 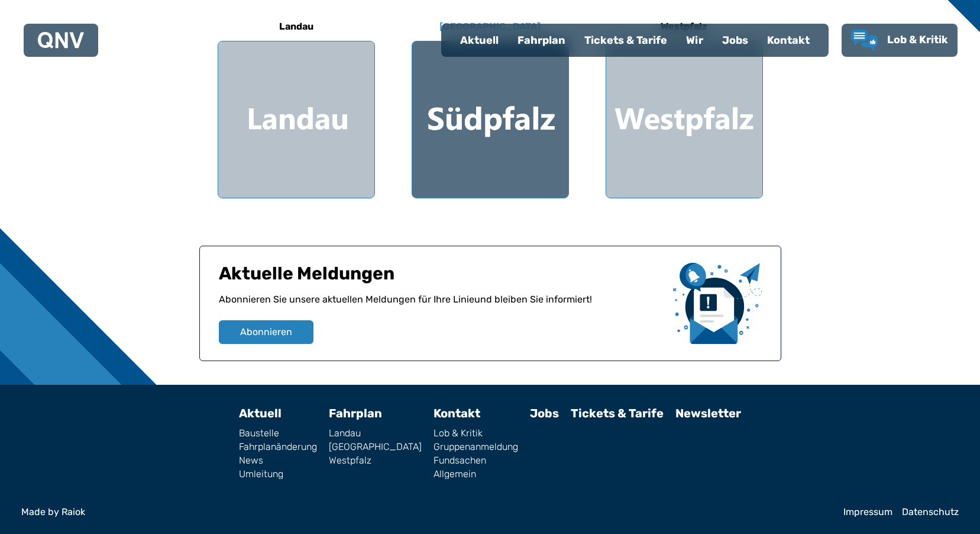 I want to click on div: Wir, so click(x=695, y=40).